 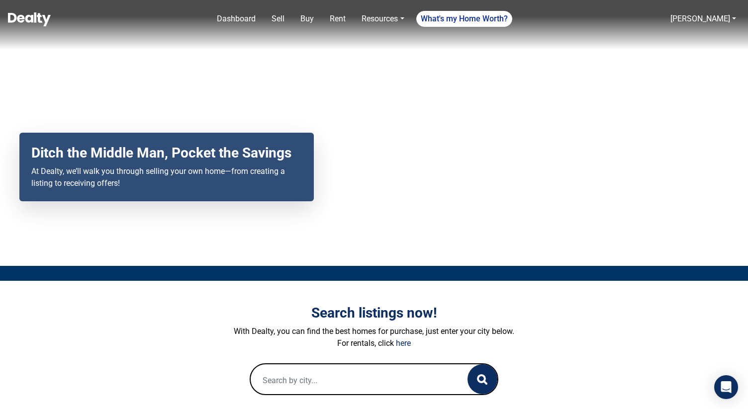 I want to click on p: At Dealty, we’ll walk you through selling your own home—from creating a listing to receiving offers!, so click(x=167, y=178).